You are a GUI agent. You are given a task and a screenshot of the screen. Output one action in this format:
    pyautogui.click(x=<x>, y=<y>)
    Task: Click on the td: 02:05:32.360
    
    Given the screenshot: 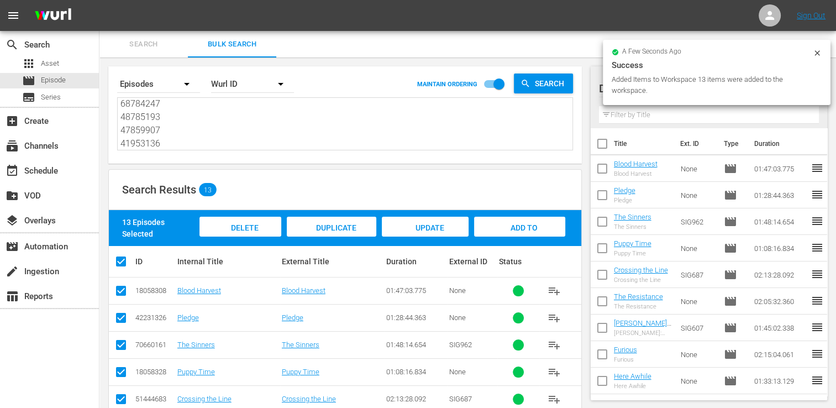 What is the action you would take?
    pyautogui.click(x=780, y=301)
    